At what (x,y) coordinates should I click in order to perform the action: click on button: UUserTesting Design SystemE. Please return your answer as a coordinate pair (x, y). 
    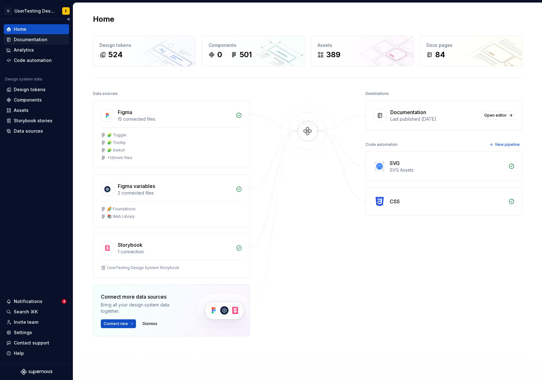
    Looking at the image, I should click on (36, 11).